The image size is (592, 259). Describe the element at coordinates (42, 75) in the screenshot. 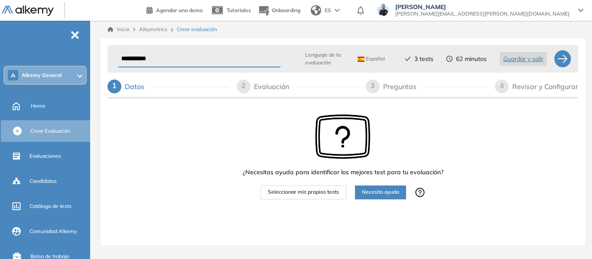

I see `span: Alkemy General` at that location.